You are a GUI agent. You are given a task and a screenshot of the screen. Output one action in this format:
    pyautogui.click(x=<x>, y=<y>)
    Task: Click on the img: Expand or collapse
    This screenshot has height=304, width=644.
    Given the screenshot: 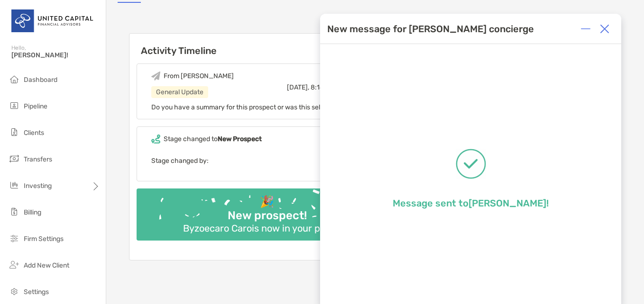 What is the action you would take?
    pyautogui.click(x=585, y=28)
    